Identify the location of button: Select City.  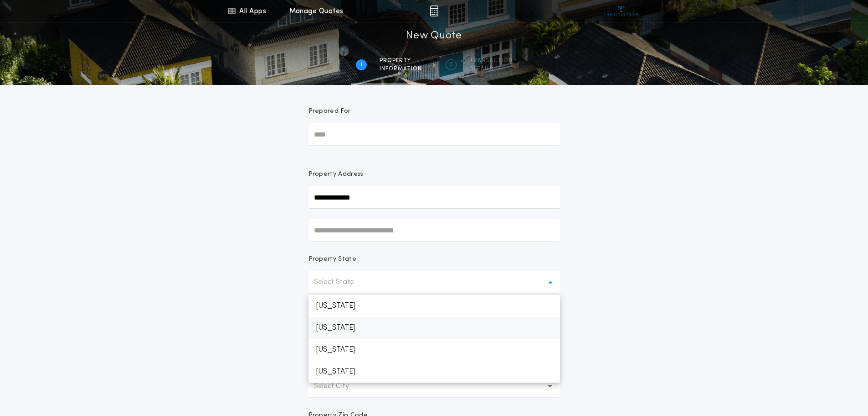
(435, 386).